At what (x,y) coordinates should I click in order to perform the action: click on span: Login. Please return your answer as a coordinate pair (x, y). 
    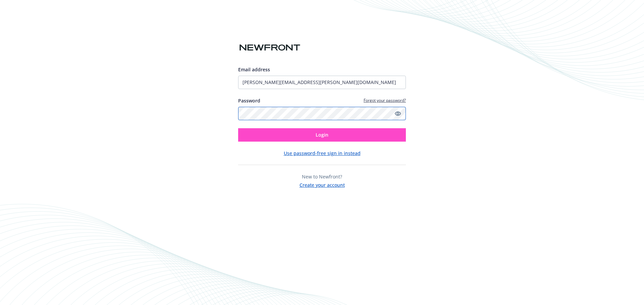
    Looking at the image, I should click on (322, 135).